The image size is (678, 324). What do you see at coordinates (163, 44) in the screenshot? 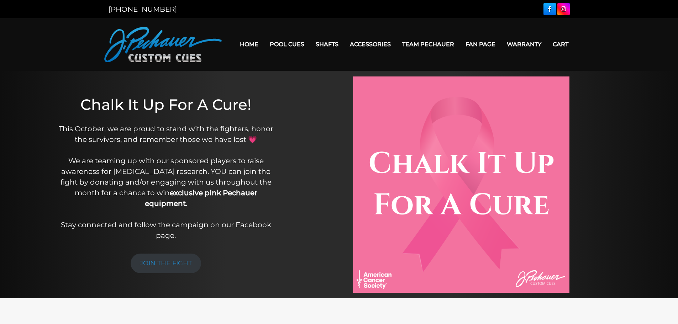
I see `img: Pechauer Custom Cues` at bounding box center [163, 44].